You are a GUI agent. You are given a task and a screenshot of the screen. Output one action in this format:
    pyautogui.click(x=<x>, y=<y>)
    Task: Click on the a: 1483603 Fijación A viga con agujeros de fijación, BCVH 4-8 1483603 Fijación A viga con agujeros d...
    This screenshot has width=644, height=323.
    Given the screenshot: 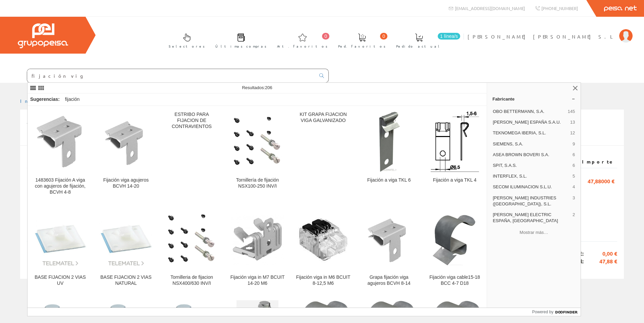 What is the action you would take?
    pyautogui.click(x=60, y=154)
    